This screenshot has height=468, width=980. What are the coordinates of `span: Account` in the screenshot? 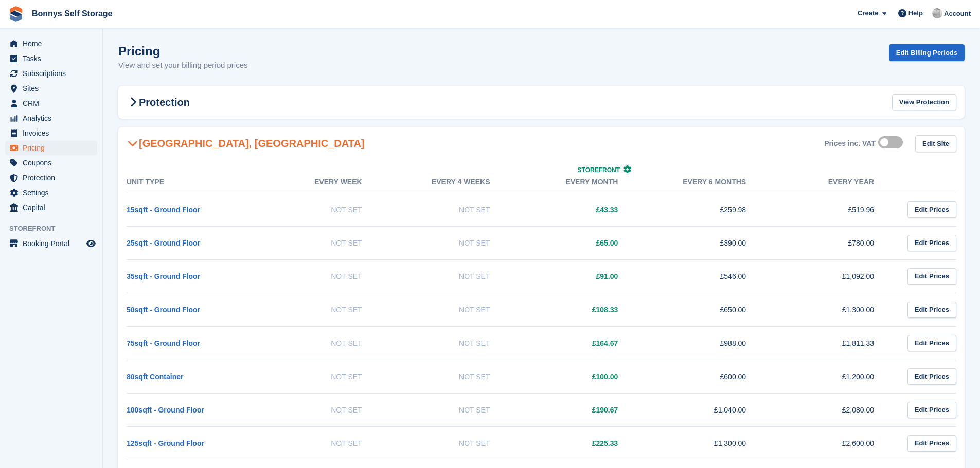 It's located at (957, 14).